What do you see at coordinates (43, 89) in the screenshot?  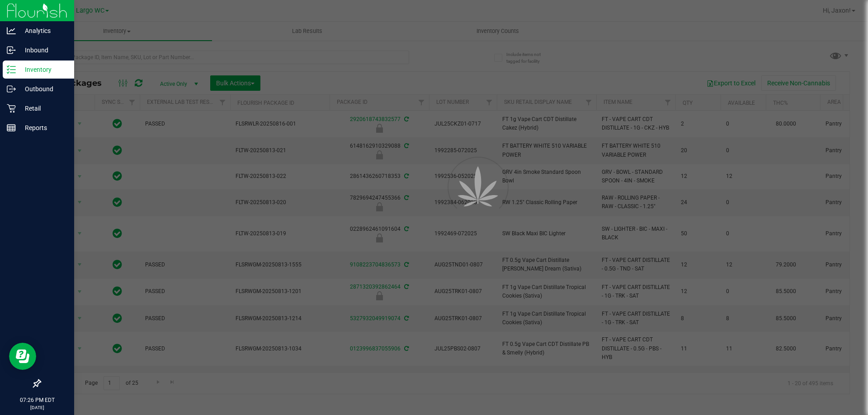 I see `p: Outbound` at bounding box center [43, 89].